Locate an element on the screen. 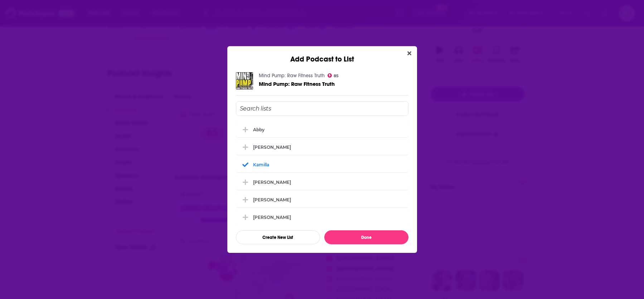 The height and width of the screenshot is (299, 644). div: Add Podcast to List is located at coordinates (322, 55).